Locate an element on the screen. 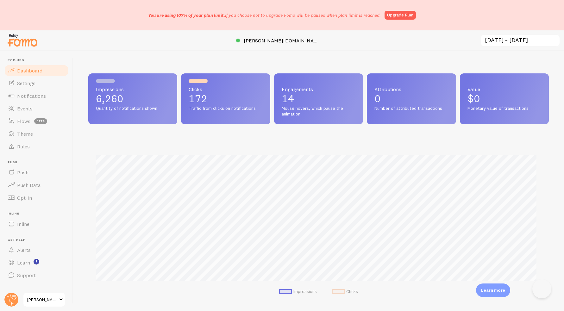  p: 0 is located at coordinates (411, 99).